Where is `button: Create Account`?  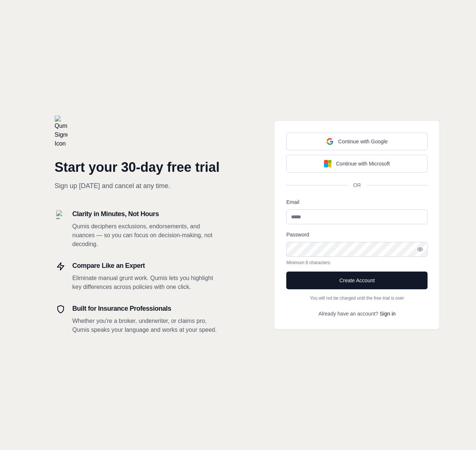 button: Create Account is located at coordinates (357, 280).